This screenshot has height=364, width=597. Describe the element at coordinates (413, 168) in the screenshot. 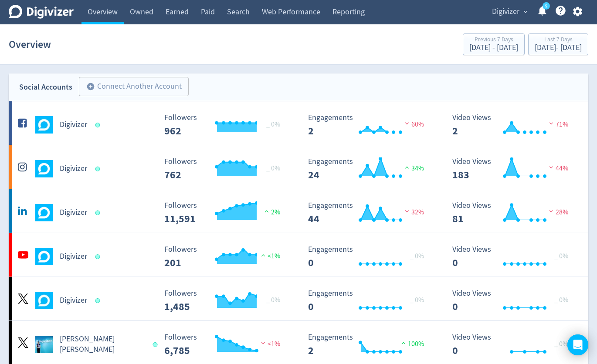

I see `span: 34%` at that location.